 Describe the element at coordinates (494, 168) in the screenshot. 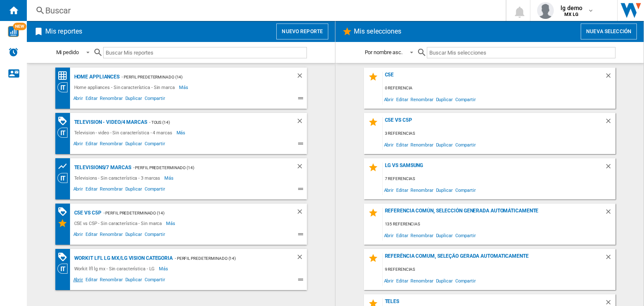

I see `div: LG vs Samsung` at that location.